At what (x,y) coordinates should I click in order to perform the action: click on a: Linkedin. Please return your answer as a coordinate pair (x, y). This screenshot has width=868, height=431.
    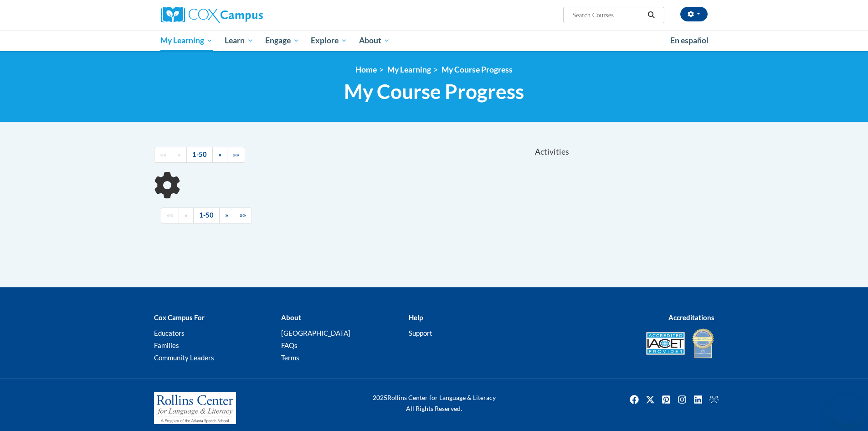
    Looking at the image, I should click on (698, 400).